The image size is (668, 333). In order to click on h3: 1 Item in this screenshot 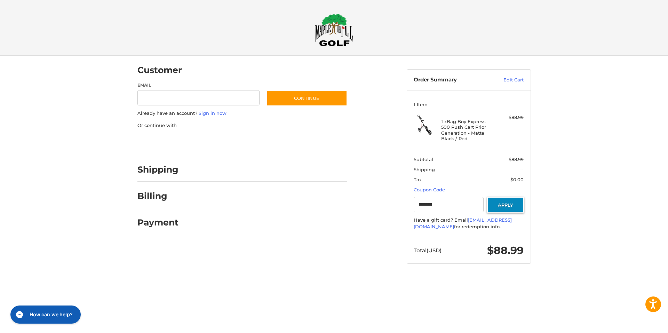, I will do `click(469, 104)`.